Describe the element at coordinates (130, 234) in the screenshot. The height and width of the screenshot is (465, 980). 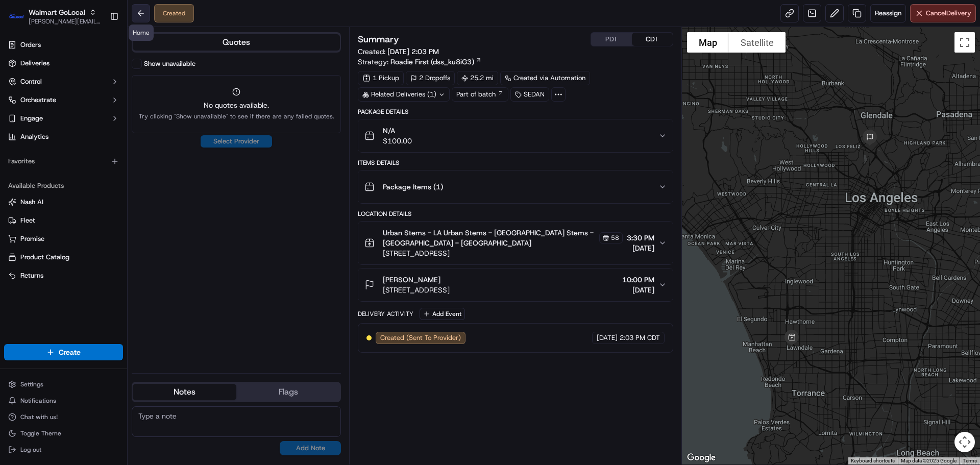
I see `span: API Documentation` at that location.